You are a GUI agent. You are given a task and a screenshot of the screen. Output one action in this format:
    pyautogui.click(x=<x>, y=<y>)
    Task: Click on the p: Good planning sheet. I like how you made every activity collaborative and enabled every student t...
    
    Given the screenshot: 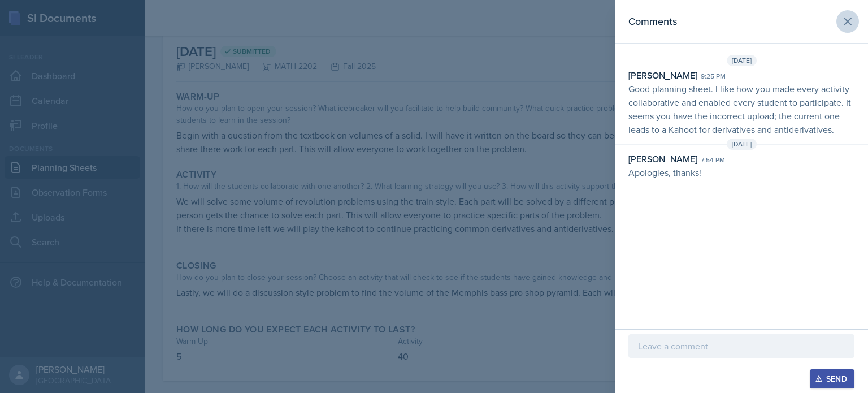 What is the action you would take?
    pyautogui.click(x=742, y=109)
    